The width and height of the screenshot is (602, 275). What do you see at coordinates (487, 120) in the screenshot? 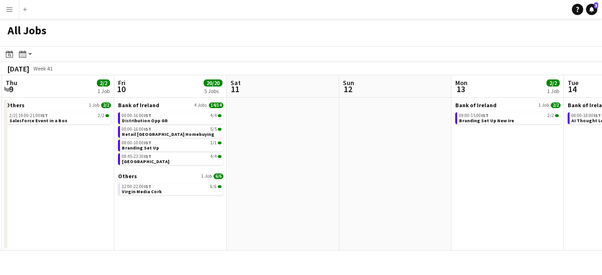
I see `span: Branding Set Up New Ire` at bounding box center [487, 120].